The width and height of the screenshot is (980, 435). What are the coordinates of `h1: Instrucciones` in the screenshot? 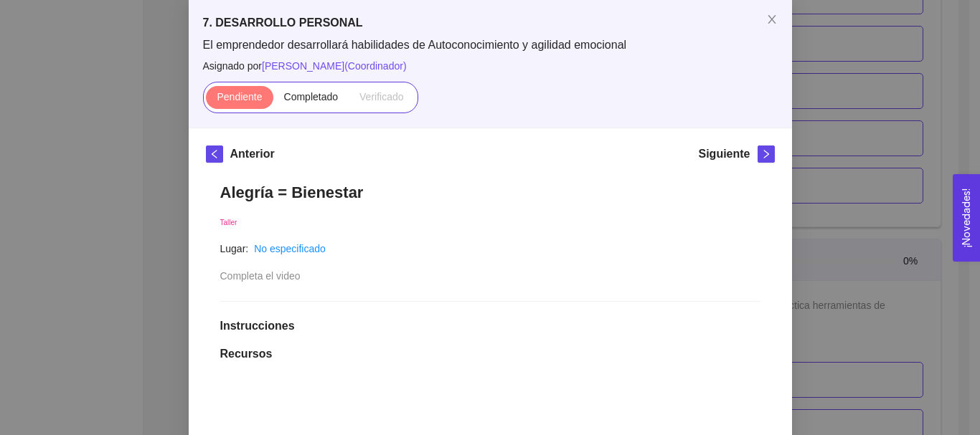 It's located at (490, 326).